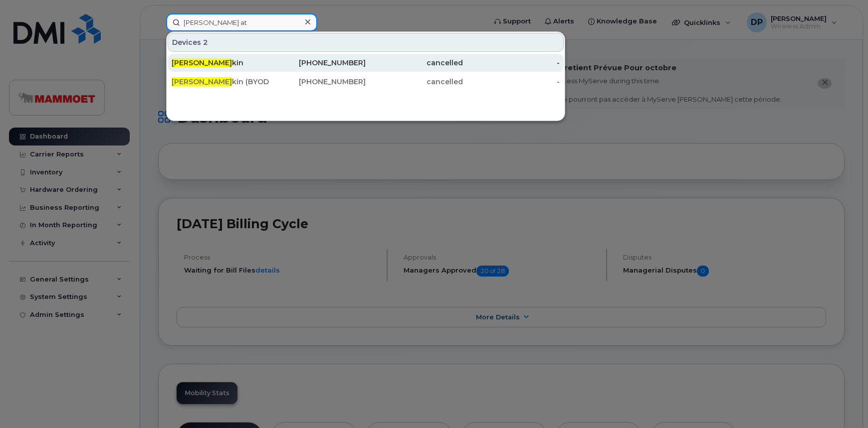 This screenshot has height=428, width=868. What do you see at coordinates (220, 82) in the screenshot?
I see `div: kin (BYOD)` at bounding box center [220, 82].